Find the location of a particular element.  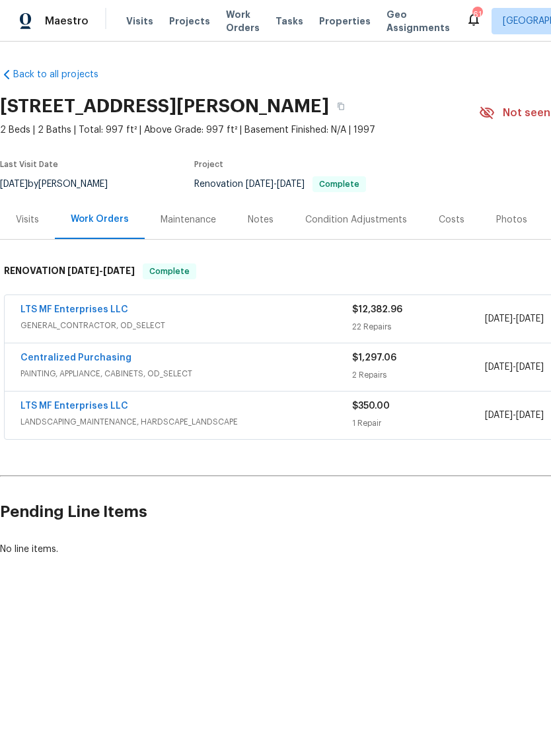

span: Geo Assignments is located at coordinates (419, 21).